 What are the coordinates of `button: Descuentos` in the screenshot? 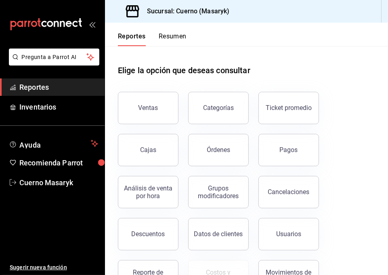 It's located at (148, 234).